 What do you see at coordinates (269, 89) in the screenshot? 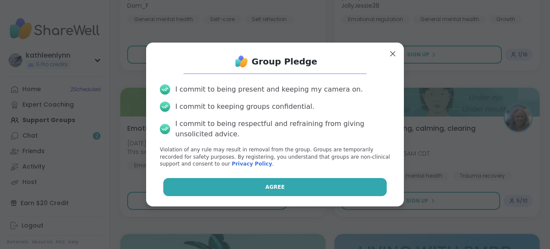
I see `div: I commit to being present and keeping my camera on.` at bounding box center [269, 89].